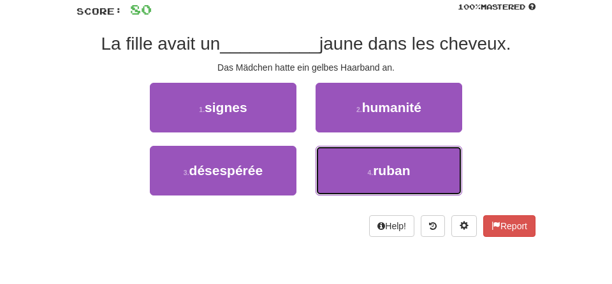  I want to click on button: Help!, so click(391, 226).